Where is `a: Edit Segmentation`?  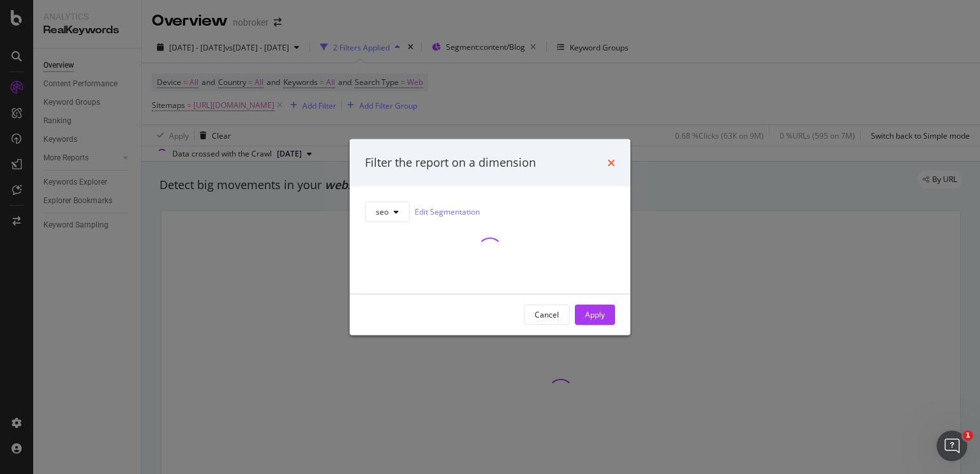 a: Edit Segmentation is located at coordinates (447, 211).